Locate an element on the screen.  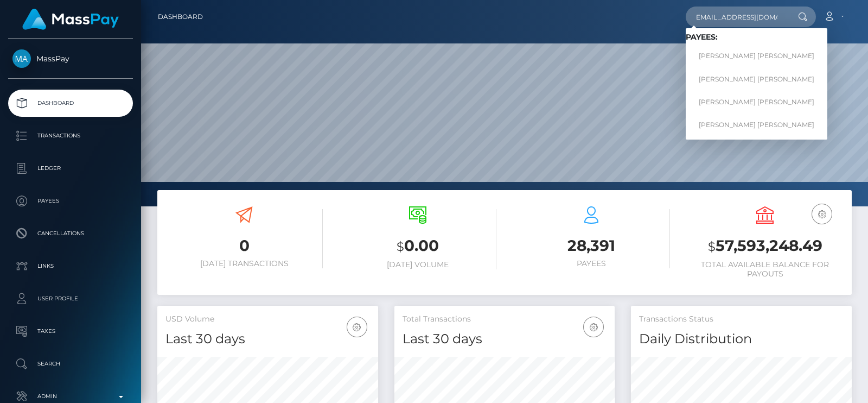
h6: Payees is located at coordinates (591, 263).